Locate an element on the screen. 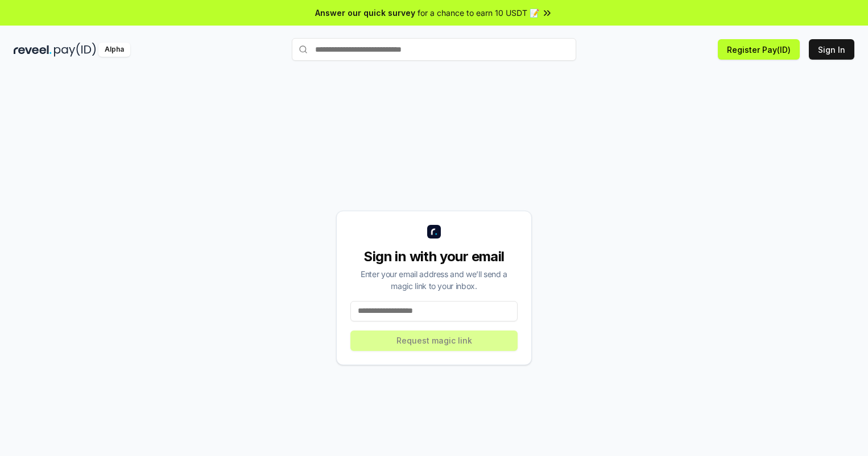  button: Register Pay(ID) is located at coordinates (759, 49).